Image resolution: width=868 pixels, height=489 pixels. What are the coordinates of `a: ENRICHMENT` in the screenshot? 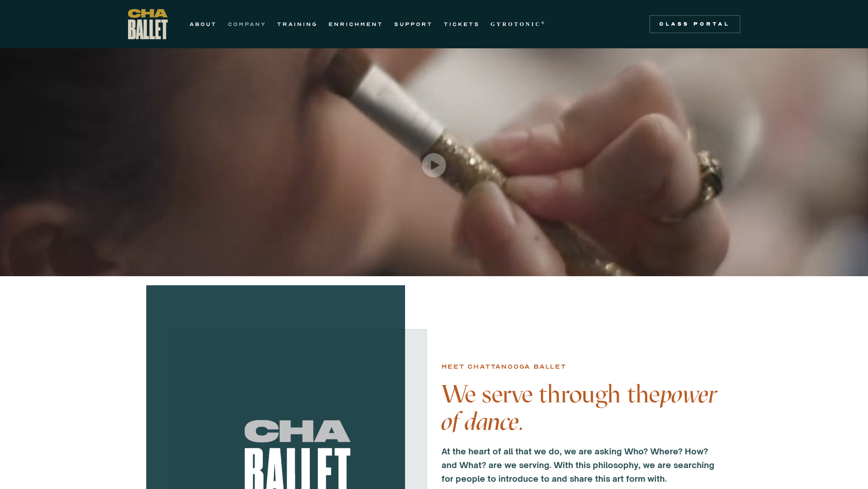 It's located at (356, 24).